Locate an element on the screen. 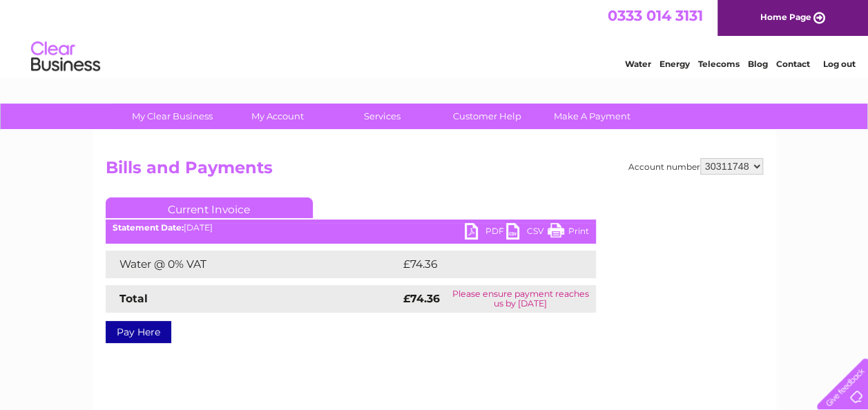  a: Water is located at coordinates (638, 64).